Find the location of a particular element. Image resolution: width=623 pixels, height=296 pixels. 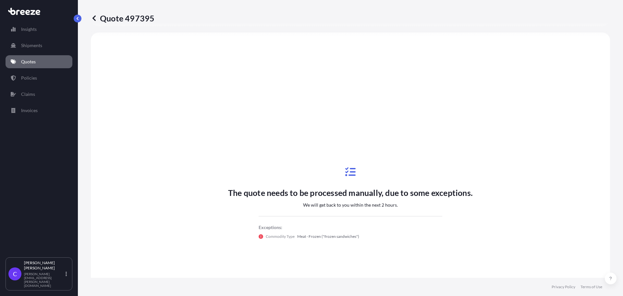

p: Exceptions: is located at coordinates (351, 227).